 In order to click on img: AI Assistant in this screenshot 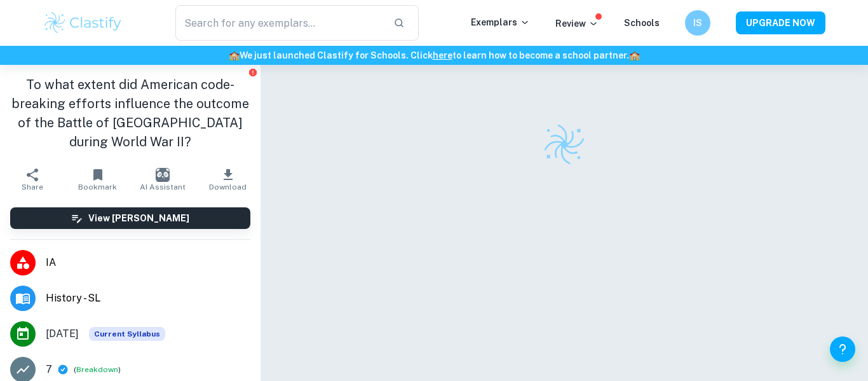, I will do `click(163, 175)`.